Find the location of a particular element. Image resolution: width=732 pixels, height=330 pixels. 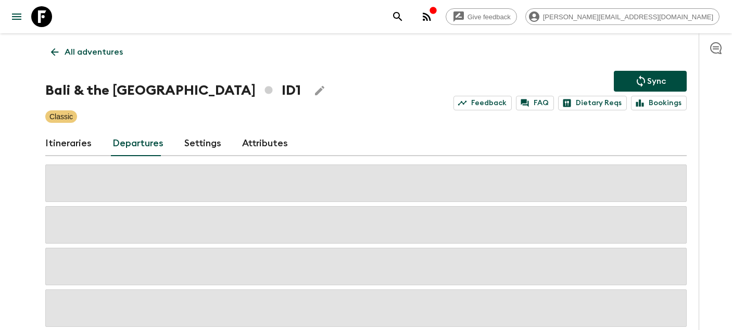

button: Edit Adventure Title is located at coordinates (320, 91).